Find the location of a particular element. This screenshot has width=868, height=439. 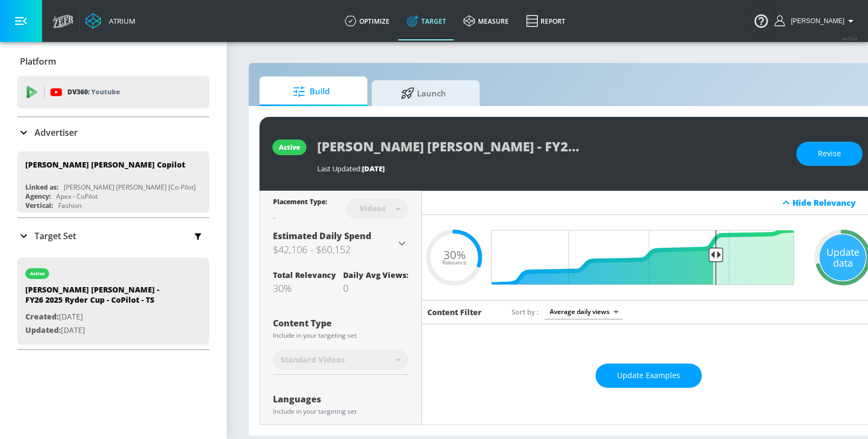

span: Update Examples is located at coordinates (648, 376).